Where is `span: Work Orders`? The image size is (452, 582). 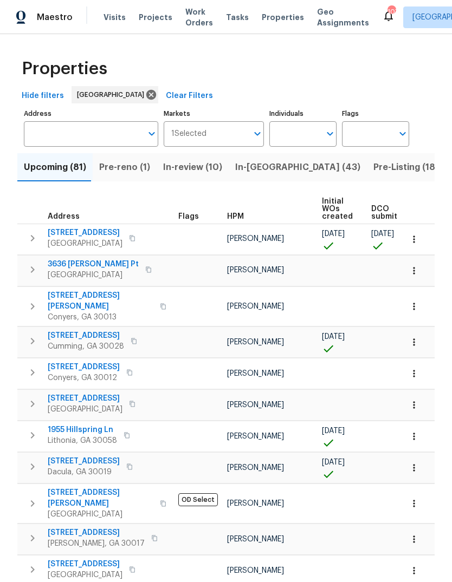
span: Work Orders is located at coordinates (199, 17).